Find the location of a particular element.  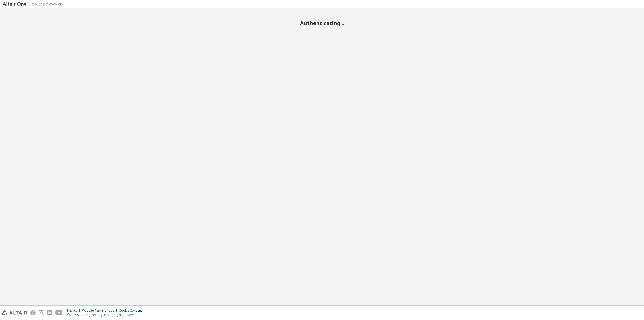

p: © 2025 Altair Engineering, Inc. All Rights Reserved. is located at coordinates (106, 315).